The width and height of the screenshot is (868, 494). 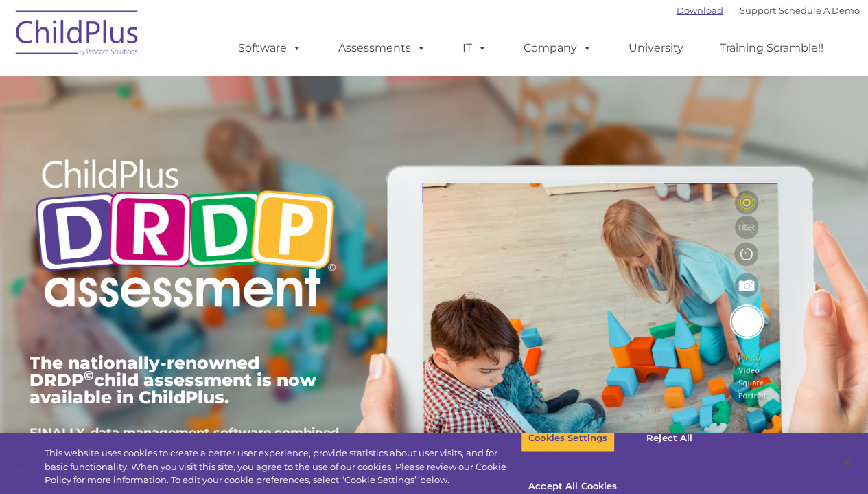 I want to click on a: University, so click(x=656, y=48).